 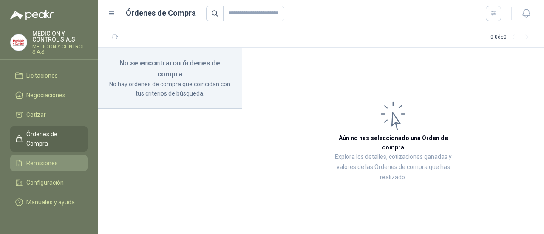 I want to click on span: Manuales y ayuda, so click(x=51, y=202).